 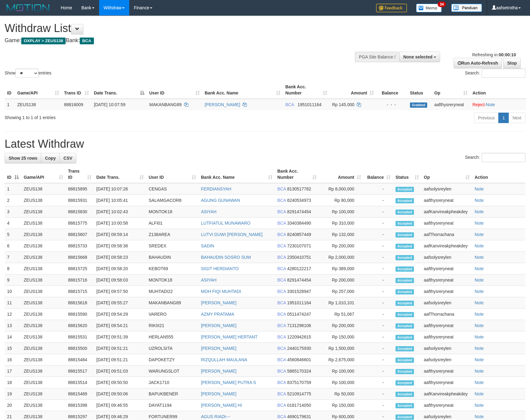 What do you see at coordinates (220, 200) in the screenshot?
I see `a: AGUNG GUNAWAN` at bounding box center [220, 200].